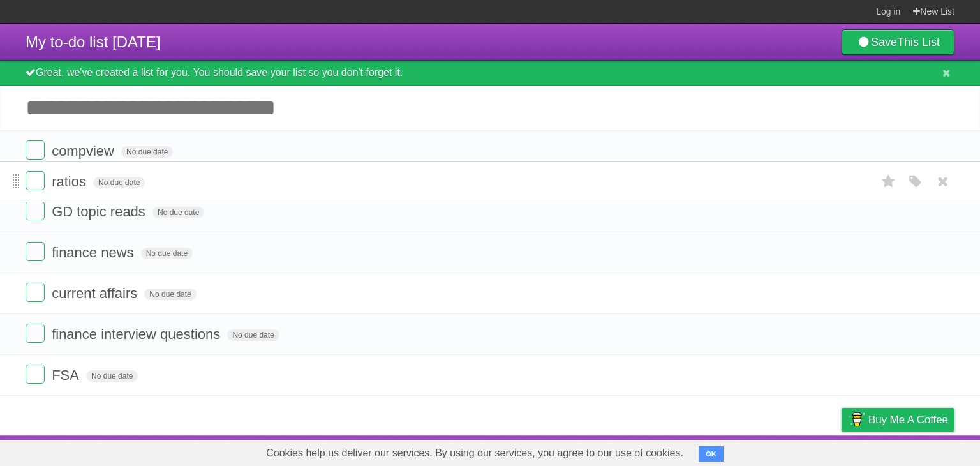 The image size is (980, 466). I want to click on button: OK, so click(711, 454).